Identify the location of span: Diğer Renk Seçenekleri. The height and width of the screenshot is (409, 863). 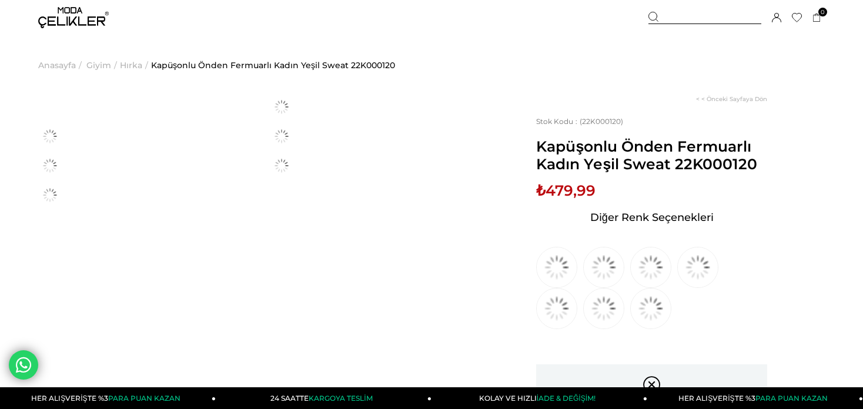
(652, 217).